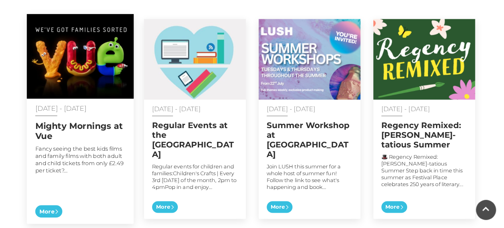 The image size is (504, 228). I want to click on h2: Mighty Mornings at Vue, so click(80, 130).